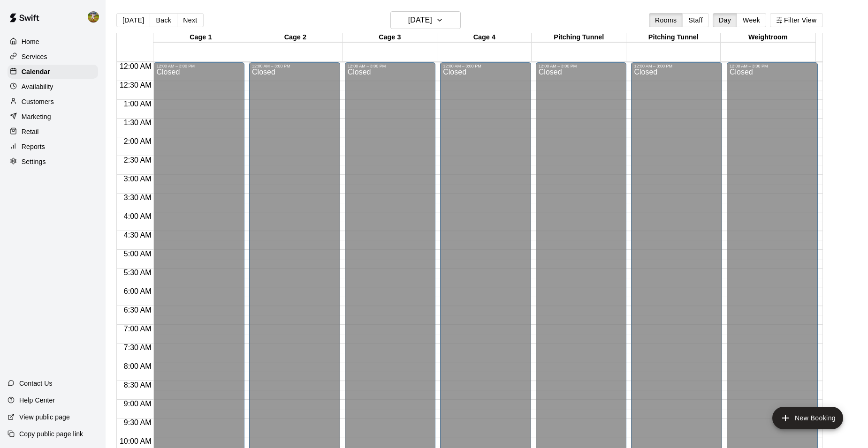  Describe the element at coordinates (53, 102) in the screenshot. I see `a: Customers` at that location.